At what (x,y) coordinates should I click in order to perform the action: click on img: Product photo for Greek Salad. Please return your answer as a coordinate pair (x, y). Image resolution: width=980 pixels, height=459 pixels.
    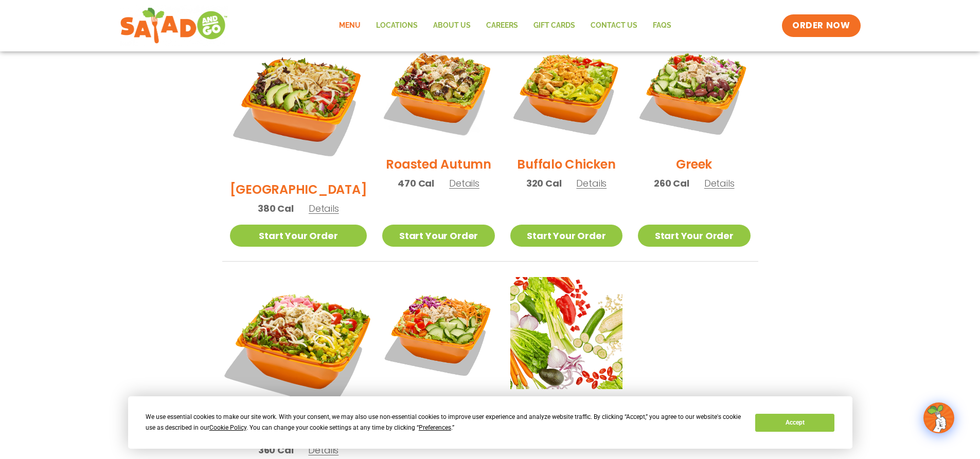
    Looking at the image, I should click on (694, 92).